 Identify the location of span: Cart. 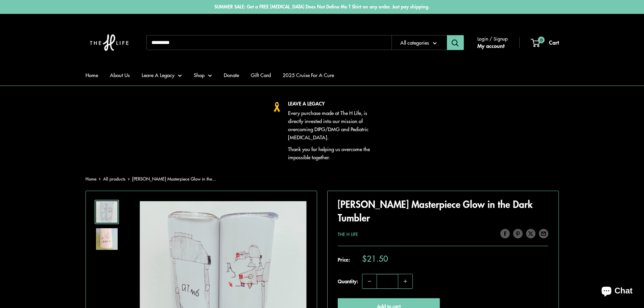
(554, 42).